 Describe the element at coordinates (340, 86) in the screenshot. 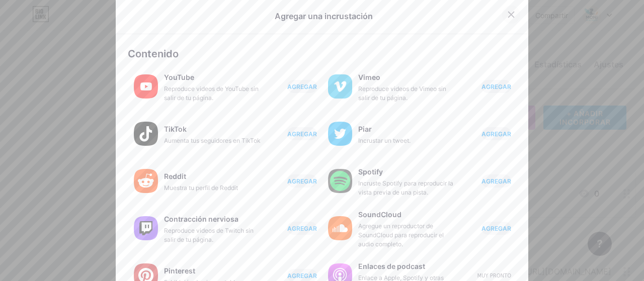

I see `img: Vimeo` at that location.